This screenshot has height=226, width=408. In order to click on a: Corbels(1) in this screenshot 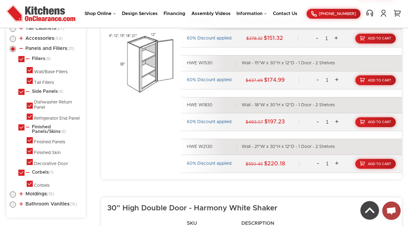, I will do `click(39, 172)`.